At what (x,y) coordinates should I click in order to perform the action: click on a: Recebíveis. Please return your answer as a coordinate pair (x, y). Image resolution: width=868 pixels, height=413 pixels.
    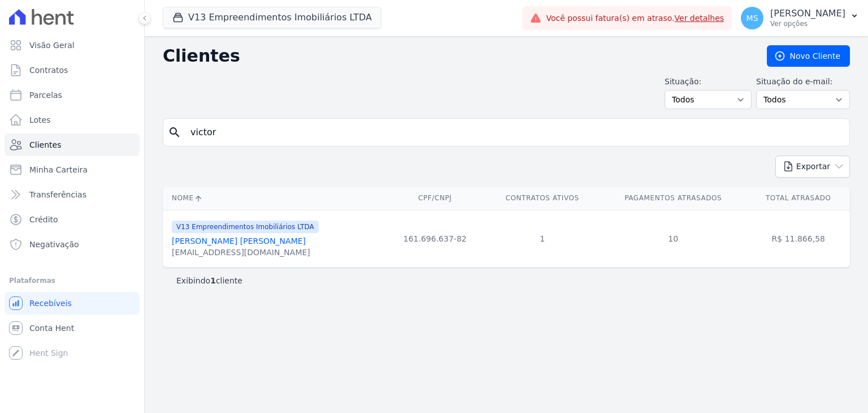
    Looking at the image, I should click on (71, 303).